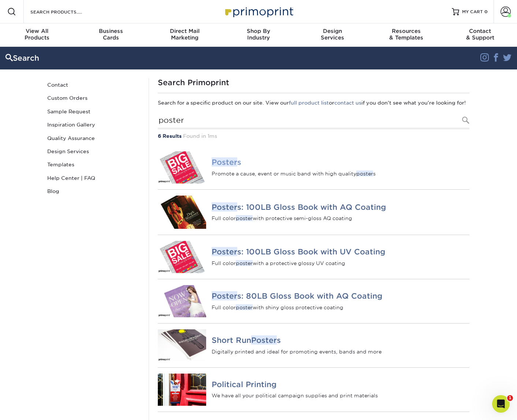 Image resolution: width=517 pixels, height=420 pixels. Describe the element at coordinates (314, 257) in the screenshot. I see `a: Posters: 100LB Gloss Book with UV Coating Posters: 100LB Gloss Book with UV Coating Full colorpos...` at that location.